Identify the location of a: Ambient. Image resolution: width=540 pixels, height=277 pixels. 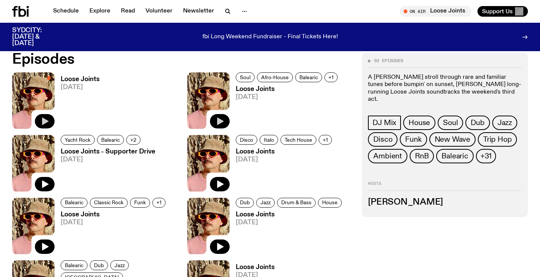
(388, 156).